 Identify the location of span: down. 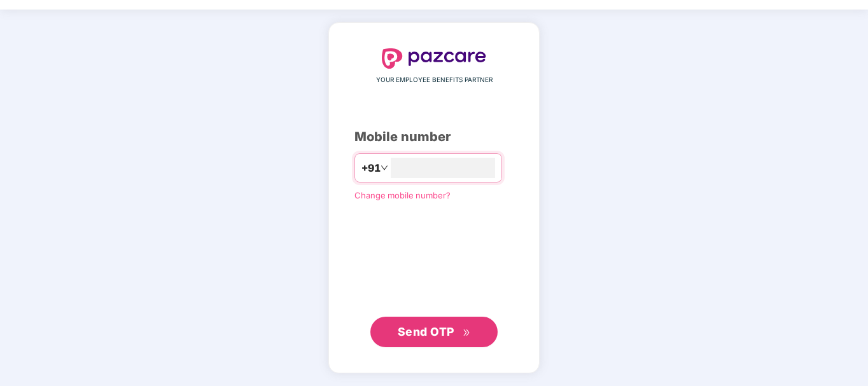
(384, 168).